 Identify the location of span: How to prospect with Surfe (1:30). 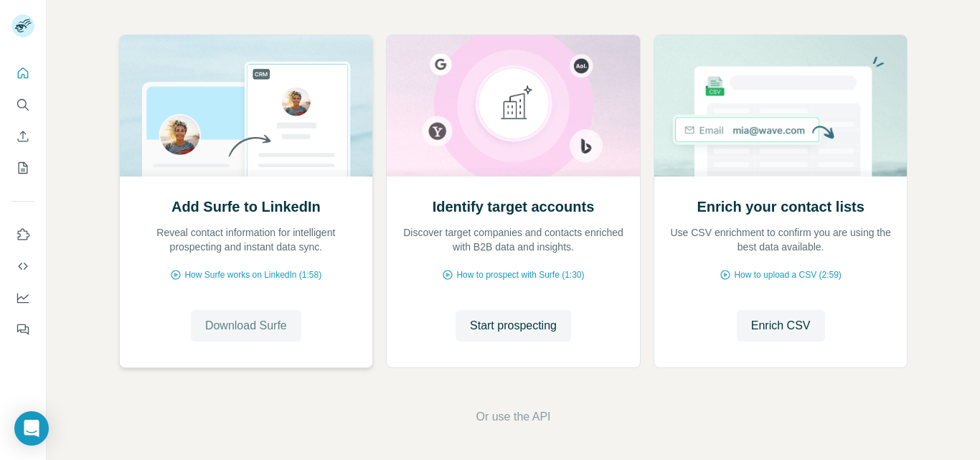
(520, 275).